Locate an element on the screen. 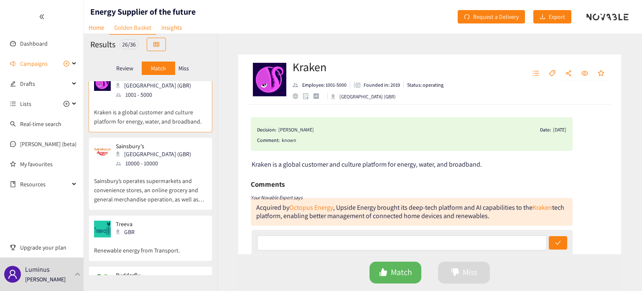 The height and width of the screenshot is (291, 642). a: Dashboard is located at coordinates (34, 43).